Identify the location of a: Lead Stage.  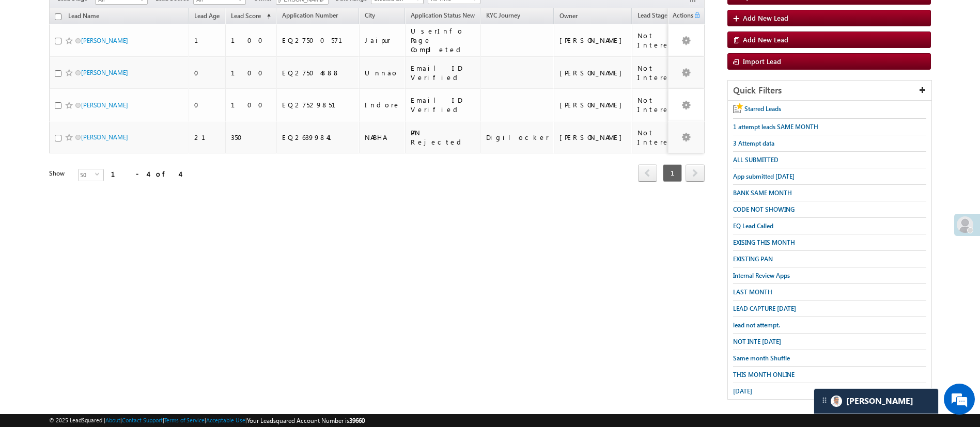
(653, 16).